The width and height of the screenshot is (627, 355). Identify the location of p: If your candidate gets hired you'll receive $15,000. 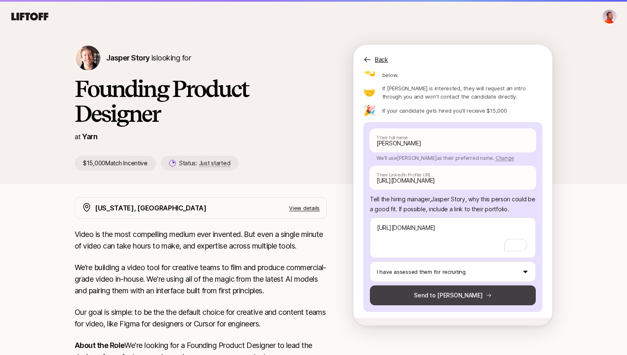
(444, 111).